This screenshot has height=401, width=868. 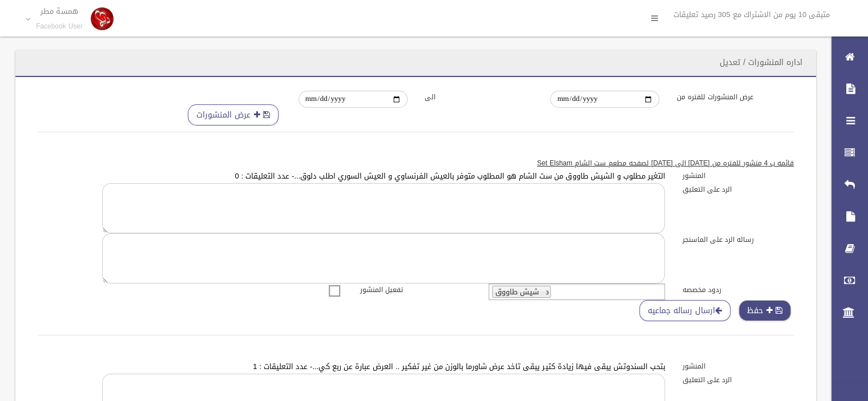 What do you see at coordinates (478, 97) in the screenshot?
I see `label: الى` at bounding box center [478, 97].